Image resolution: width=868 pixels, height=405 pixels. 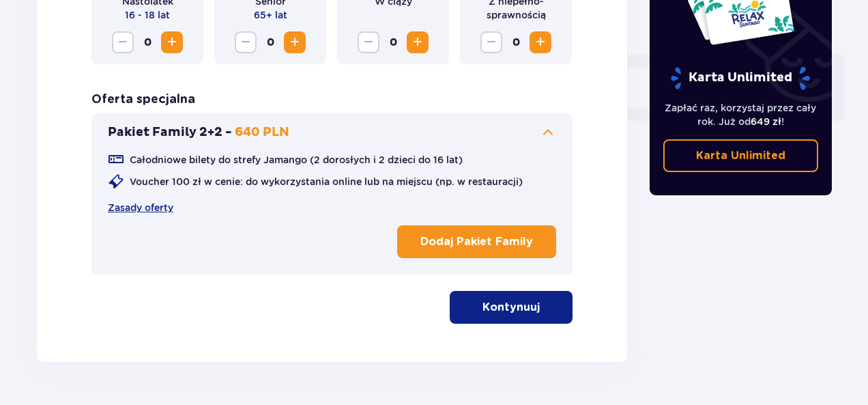 What do you see at coordinates (511, 307) in the screenshot?
I see `p: Kontynuuj` at bounding box center [511, 307].